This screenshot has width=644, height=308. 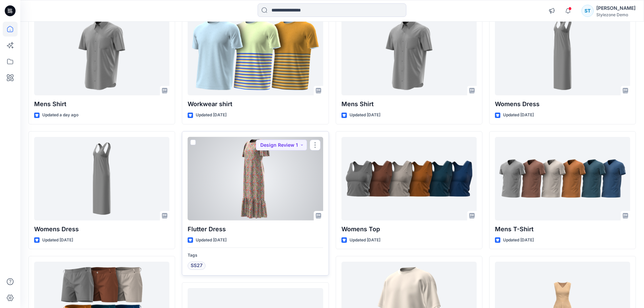 What do you see at coordinates (255, 230) in the screenshot?
I see `p: Flutter Dress` at bounding box center [255, 230].